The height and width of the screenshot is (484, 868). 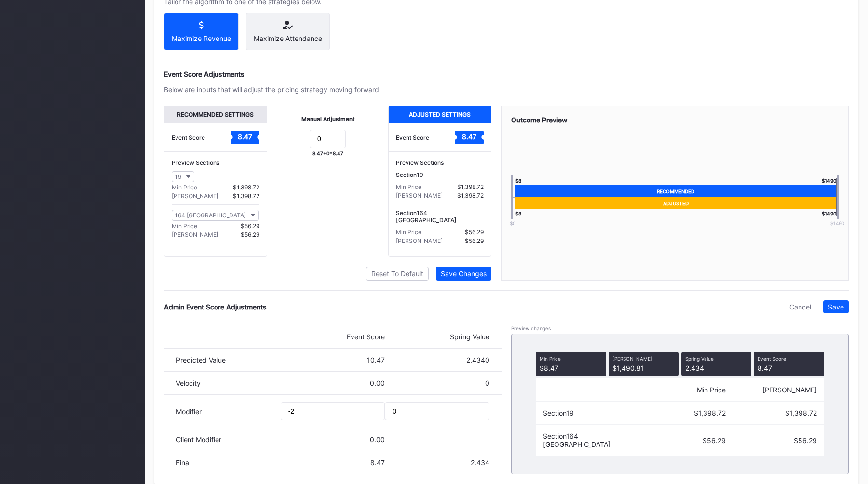 I want to click on div: Final, so click(x=228, y=462).